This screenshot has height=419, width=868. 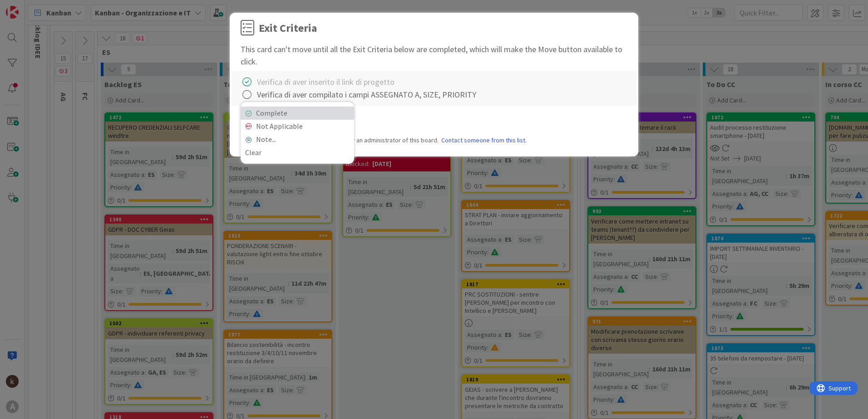 I want to click on a: Contact someone from this list., so click(x=484, y=141).